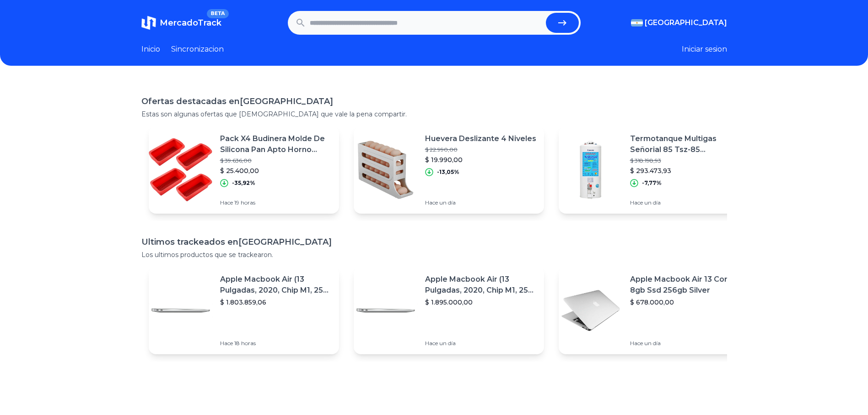 The image size is (868, 415). What do you see at coordinates (481, 302) in the screenshot?
I see `p: $ 1.895.000,00` at bounding box center [481, 302].